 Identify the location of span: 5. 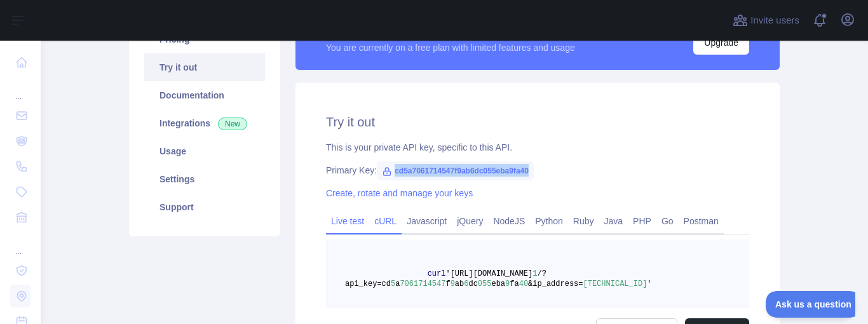
(393, 284).